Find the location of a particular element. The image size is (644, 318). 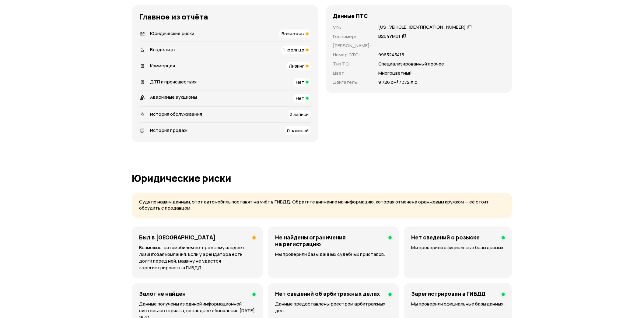

span: История продаж is located at coordinates (169, 130).